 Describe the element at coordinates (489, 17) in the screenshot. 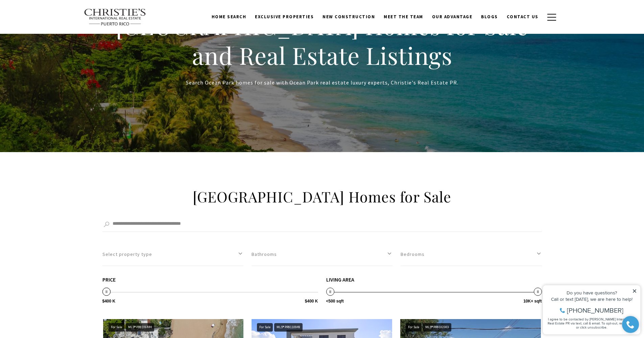

I see `a: Blogs` at that location.